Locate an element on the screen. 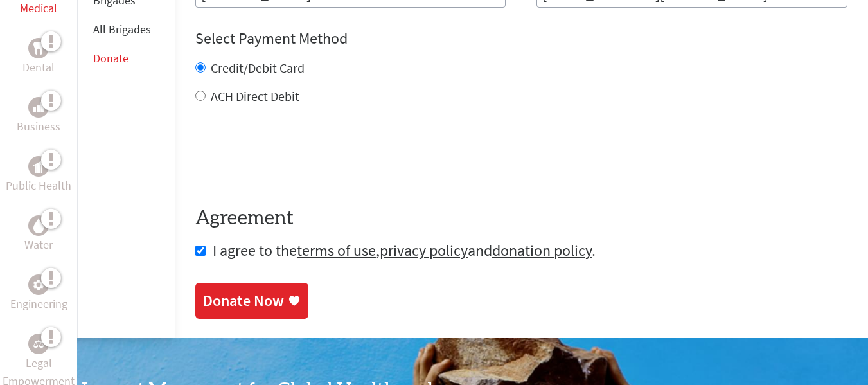 Image resolution: width=868 pixels, height=385 pixels. div: Engineering is located at coordinates (39, 285).